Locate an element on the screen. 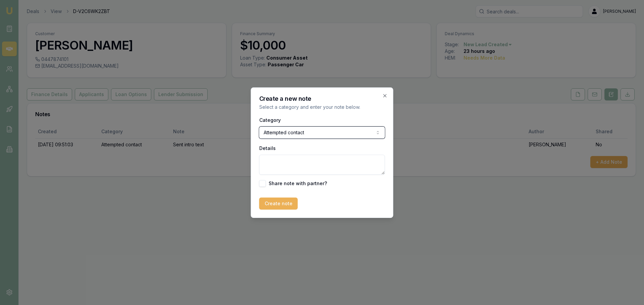  label: Share note with partner? is located at coordinates (298, 184).